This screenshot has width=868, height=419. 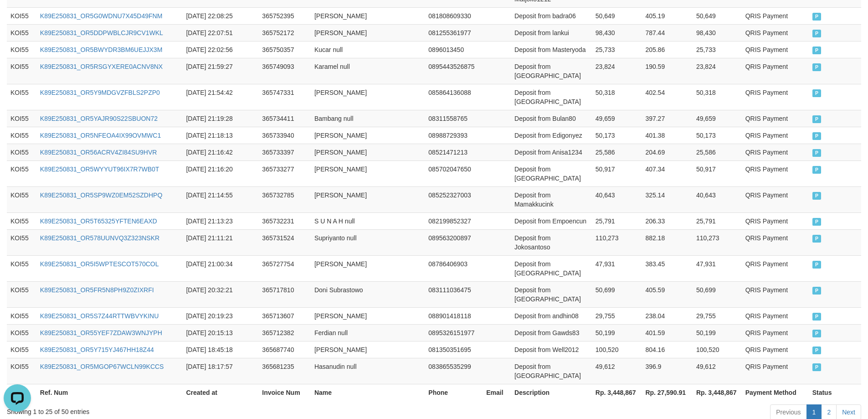 What do you see at coordinates (551, 242) in the screenshot?
I see `td: Deposit from Jokosantoso` at bounding box center [551, 242].